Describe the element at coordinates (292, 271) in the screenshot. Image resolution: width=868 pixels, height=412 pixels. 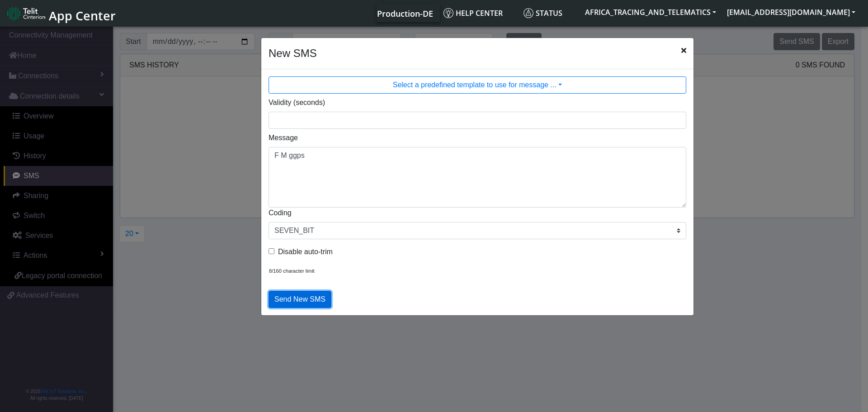
I see `span: 8/160 character limit` at that location.